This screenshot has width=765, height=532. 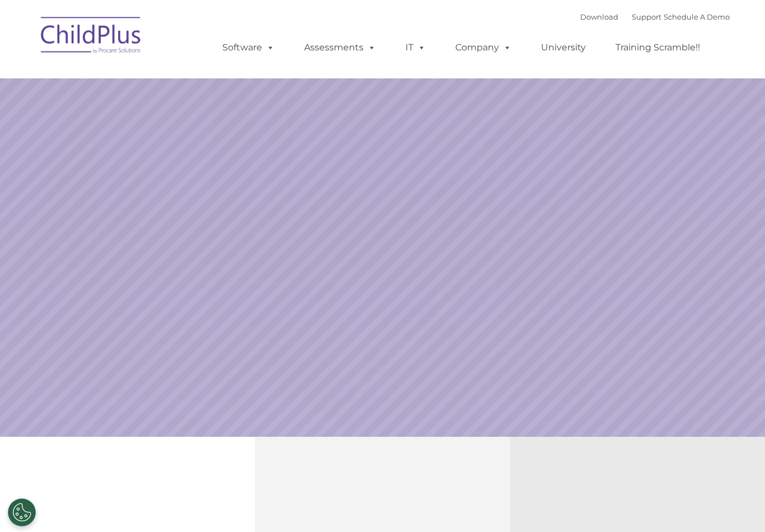 I want to click on a: Download, so click(x=599, y=17).